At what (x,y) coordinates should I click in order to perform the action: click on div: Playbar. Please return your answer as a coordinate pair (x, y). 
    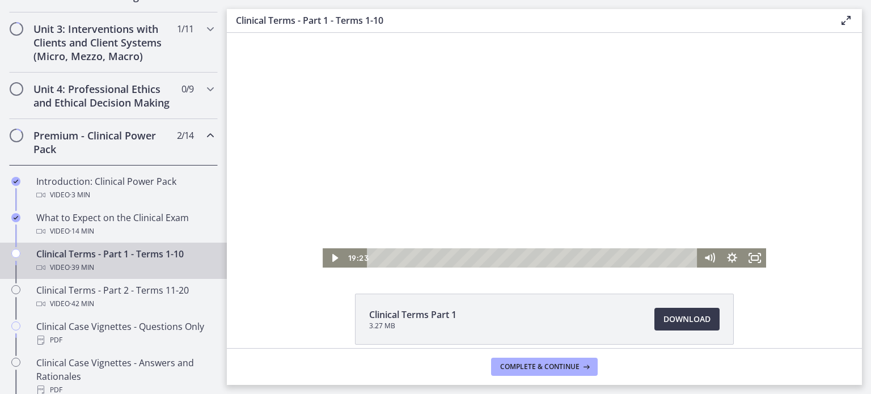
    Looking at the image, I should click on (307, 240).